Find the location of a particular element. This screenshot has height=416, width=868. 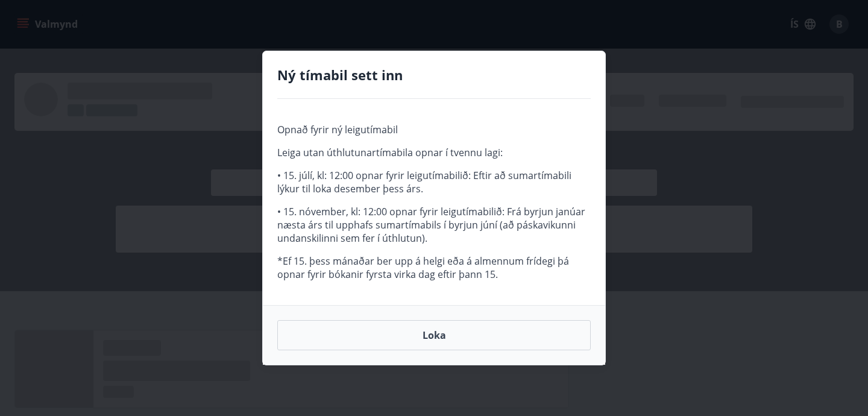

p: *Ef 15. þess mánaðar ber upp á helgi eða á almennum frídegi þá opnar fyrir bókanir fyrsta virka d... is located at coordinates (434, 268).